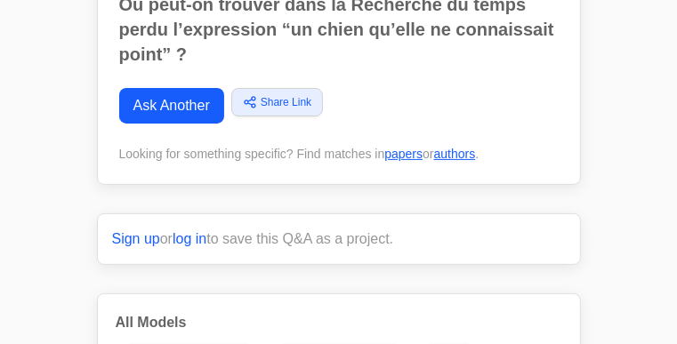  What do you see at coordinates (403, 154) in the screenshot?
I see `a: papers` at bounding box center [403, 154].